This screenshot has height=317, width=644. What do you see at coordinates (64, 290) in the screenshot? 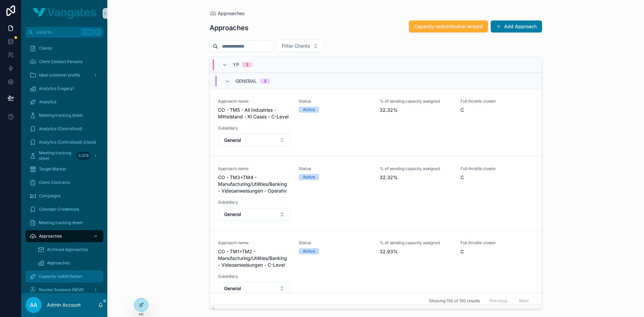
I see `a: Review Sessions (NEW)` at bounding box center [64, 290].